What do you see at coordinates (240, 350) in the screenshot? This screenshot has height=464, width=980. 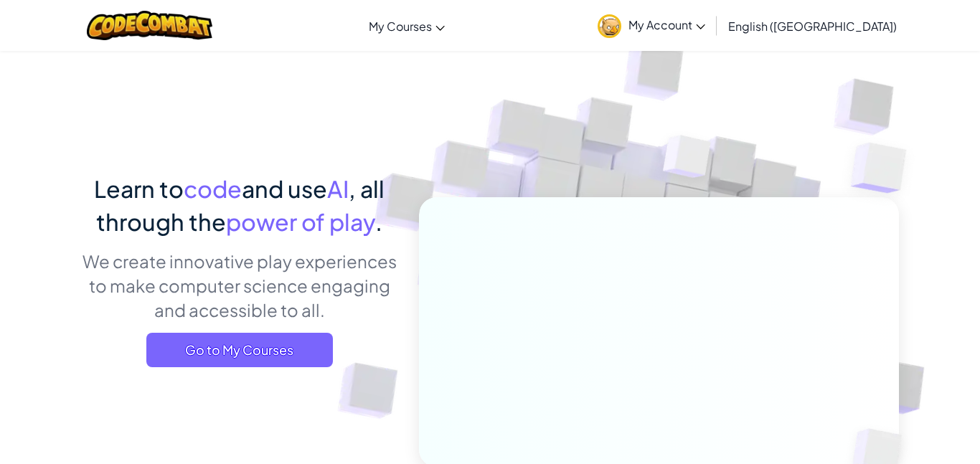 I see `span: Go to My Courses` at bounding box center [240, 350].